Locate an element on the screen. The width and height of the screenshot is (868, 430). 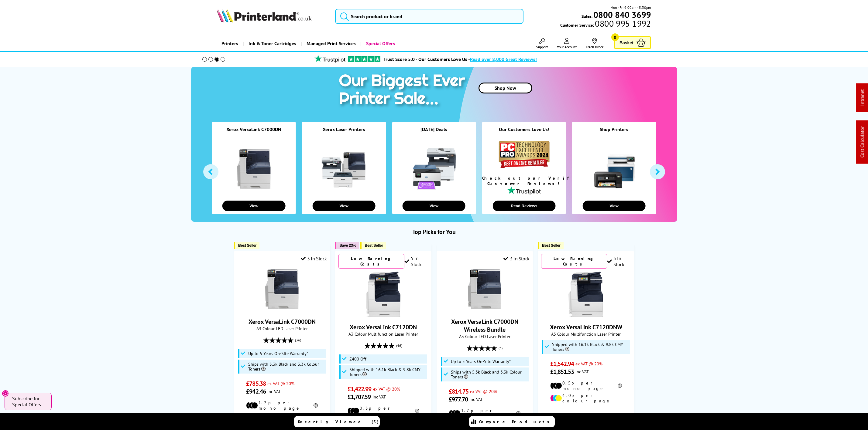
a: Cost Calculator is located at coordinates (862, 142).